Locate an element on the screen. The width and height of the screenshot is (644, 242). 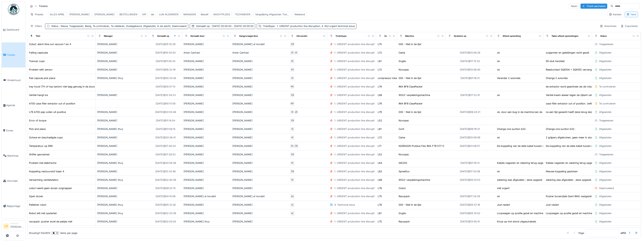
div: L75 is located at coordinates (380, 196).